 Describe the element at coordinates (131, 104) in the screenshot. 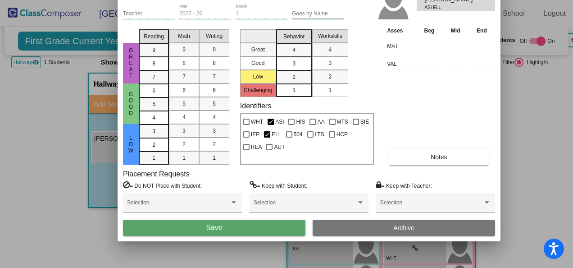

I see `span: Good` at that location.